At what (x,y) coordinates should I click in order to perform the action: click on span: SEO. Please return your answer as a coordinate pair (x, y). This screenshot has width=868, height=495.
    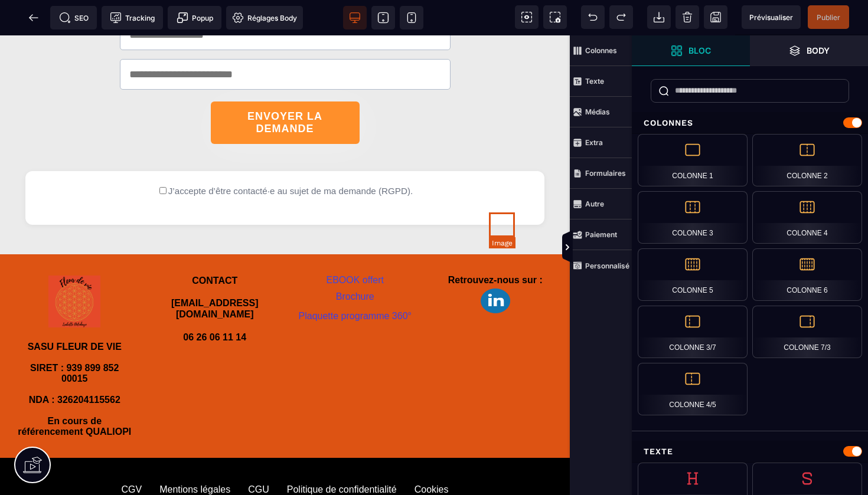
    Looking at the image, I should click on (74, 18).